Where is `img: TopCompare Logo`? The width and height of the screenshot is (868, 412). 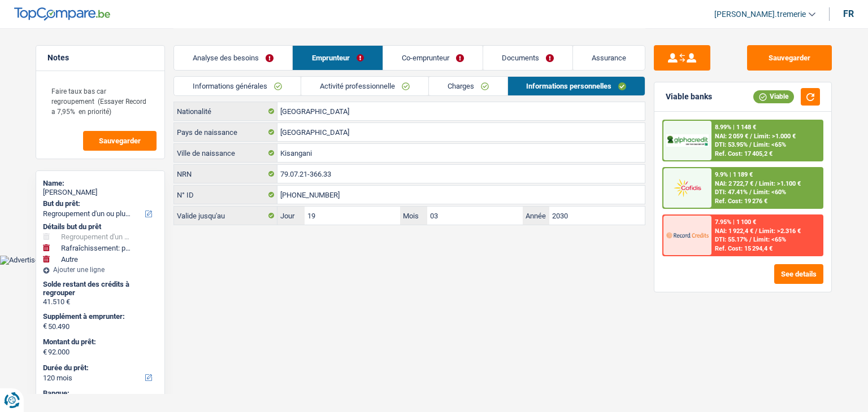
img: TopCompare Logo is located at coordinates (62, 14).